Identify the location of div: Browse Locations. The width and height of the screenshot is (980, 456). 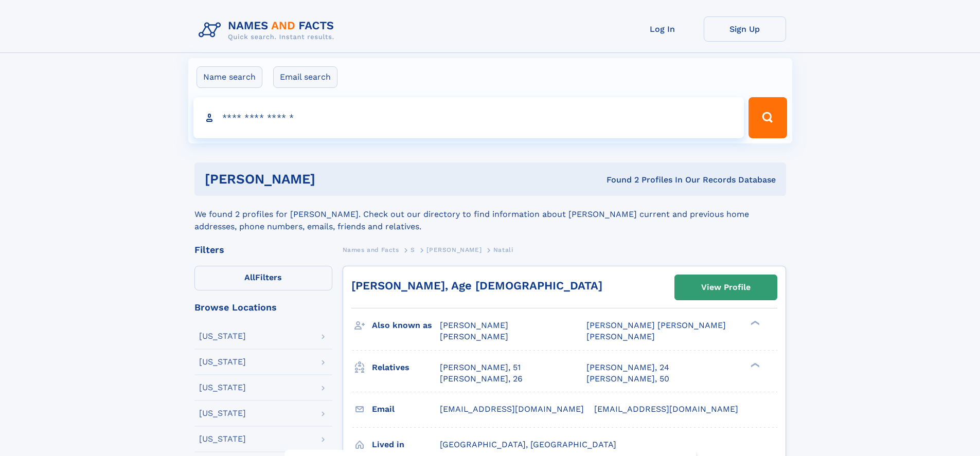
(264, 308).